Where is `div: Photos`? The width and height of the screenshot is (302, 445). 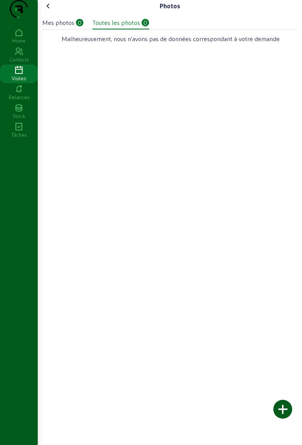
div: Photos is located at coordinates (170, 6).